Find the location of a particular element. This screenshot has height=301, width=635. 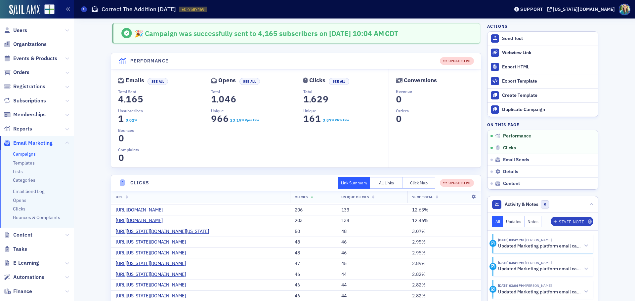

a: Tasks is located at coordinates (15, 249).